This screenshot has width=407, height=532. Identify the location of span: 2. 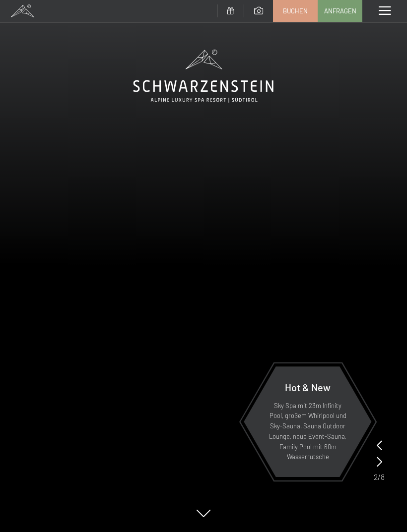
(375, 477).